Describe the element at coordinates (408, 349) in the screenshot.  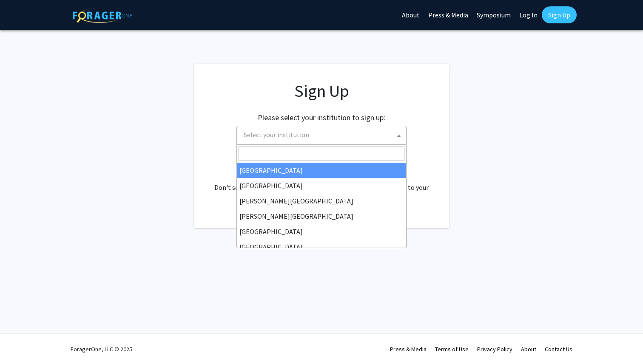
I see `a: Press & Media` at that location.